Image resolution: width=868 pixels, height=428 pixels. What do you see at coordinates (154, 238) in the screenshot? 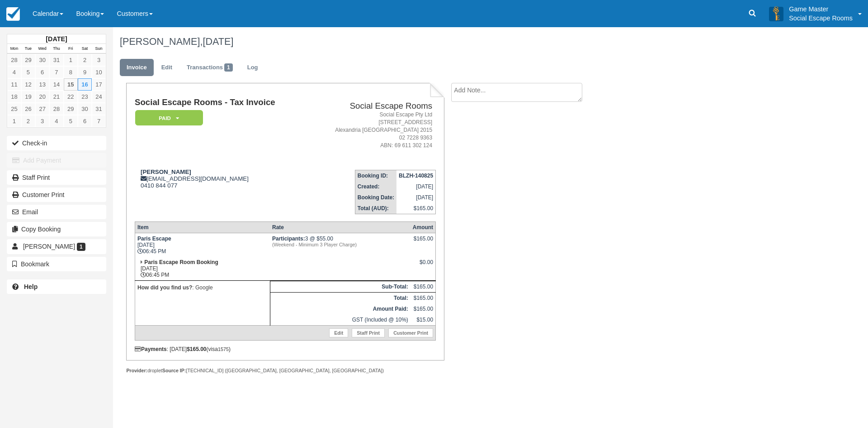
I see `strong: Paris Escape` at bounding box center [154, 238].